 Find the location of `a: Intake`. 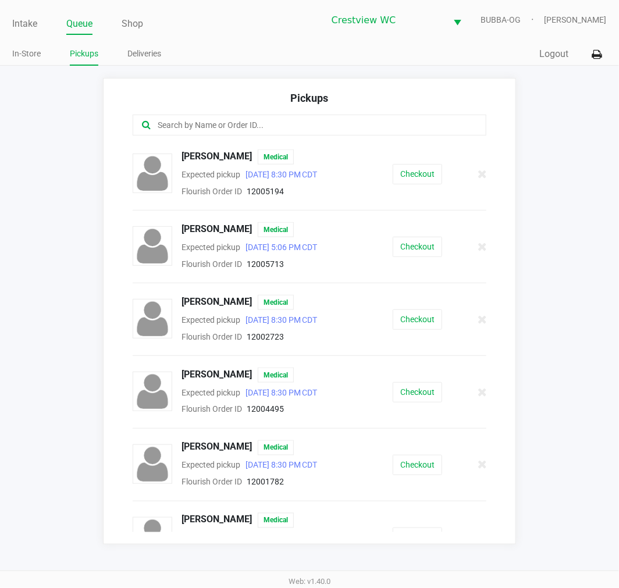

a: Intake is located at coordinates (24, 24).